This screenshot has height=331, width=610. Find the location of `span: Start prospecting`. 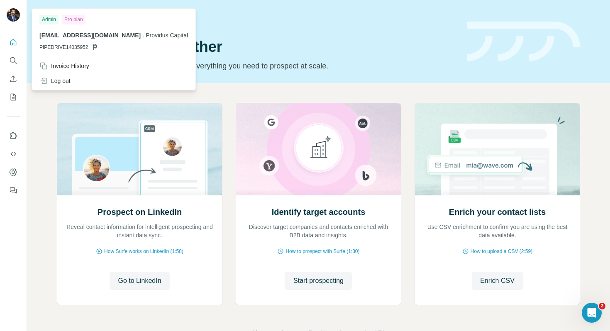

span: Start prospecting is located at coordinates (318, 281).